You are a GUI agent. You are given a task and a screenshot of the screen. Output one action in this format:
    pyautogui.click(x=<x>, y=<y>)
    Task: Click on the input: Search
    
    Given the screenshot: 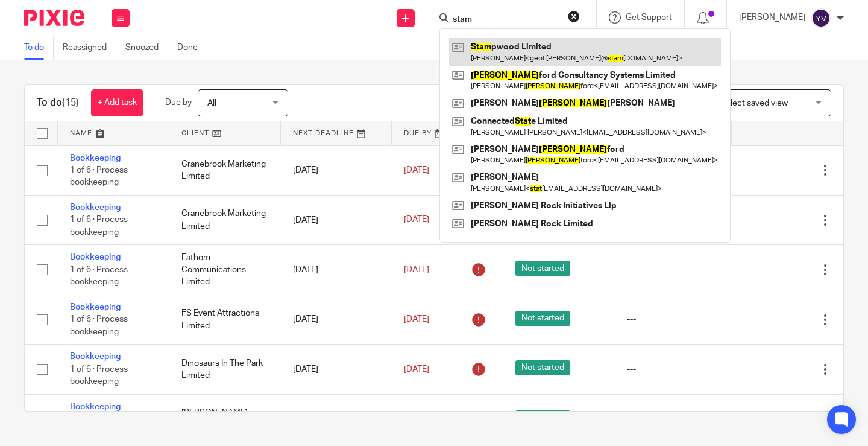 What is the action you would take?
    pyautogui.click(x=506, y=20)
    